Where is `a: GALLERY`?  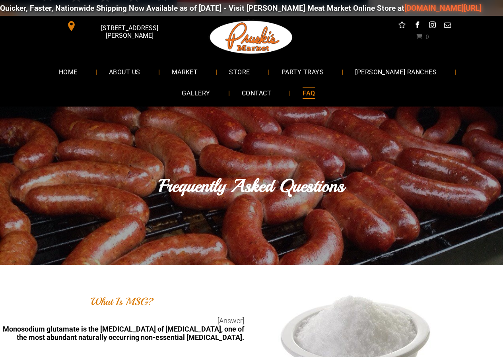 a: GALLERY is located at coordinates (196, 93).